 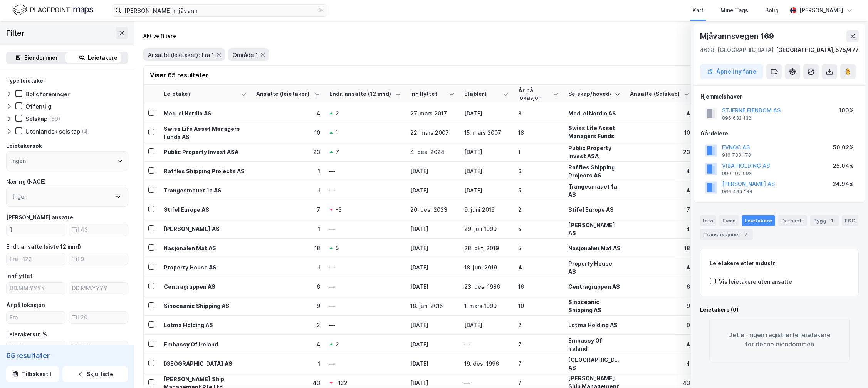 What do you see at coordinates (771, 10) in the screenshot?
I see `div: Bolig` at bounding box center [771, 10].